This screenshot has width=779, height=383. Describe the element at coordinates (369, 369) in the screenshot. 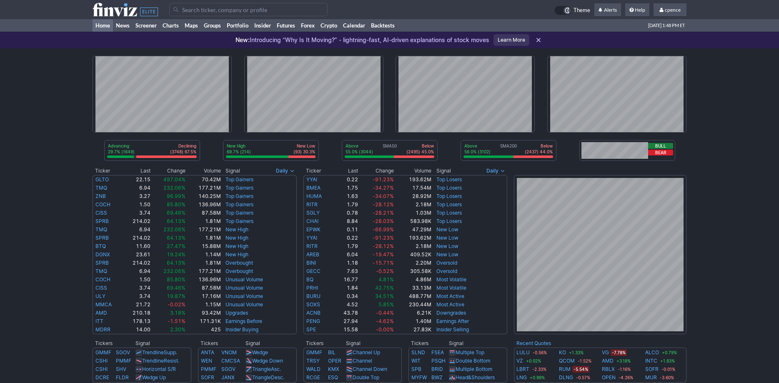

I see `a: Channel Down` at that location.